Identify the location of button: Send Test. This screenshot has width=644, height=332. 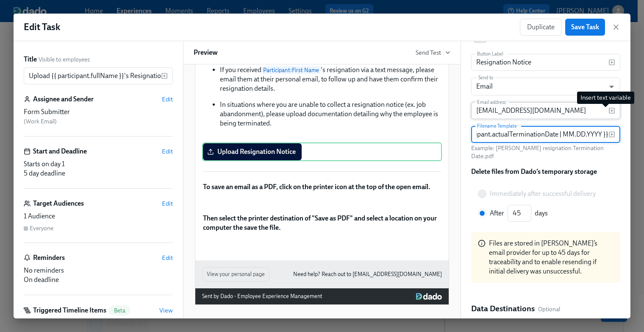
(433, 52).